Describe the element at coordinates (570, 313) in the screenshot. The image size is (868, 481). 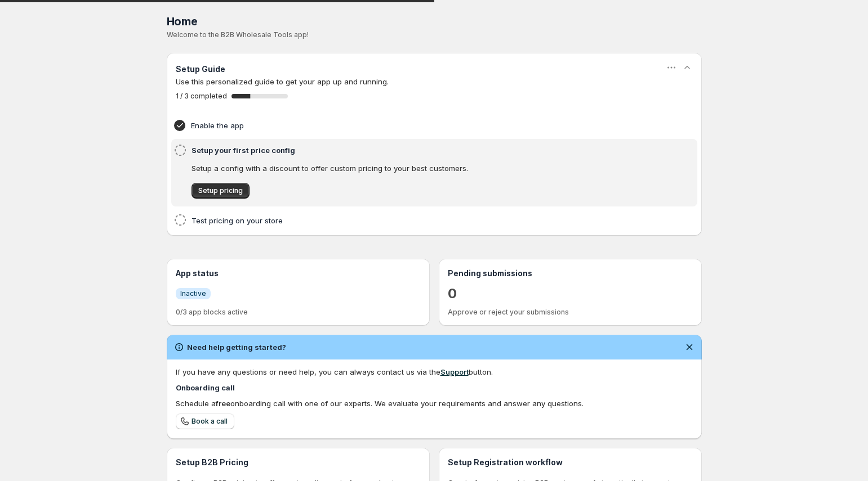
I see `p: Approve or reject your submissions` at that location.